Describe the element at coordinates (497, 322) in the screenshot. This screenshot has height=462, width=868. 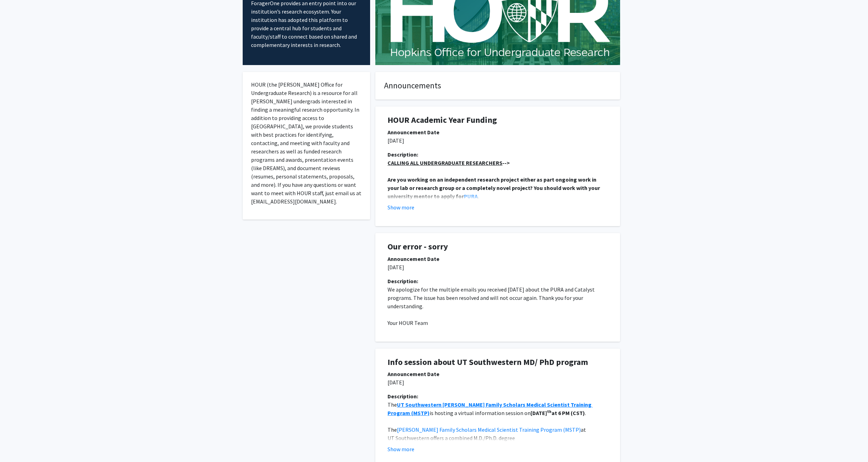
I see `p: Your HOUR Team` at that location.